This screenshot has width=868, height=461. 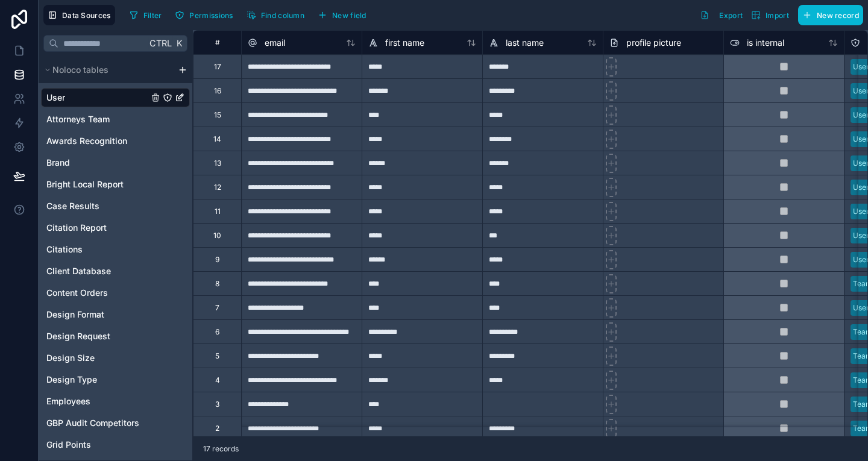 I want to click on span: Permissions, so click(x=211, y=15).